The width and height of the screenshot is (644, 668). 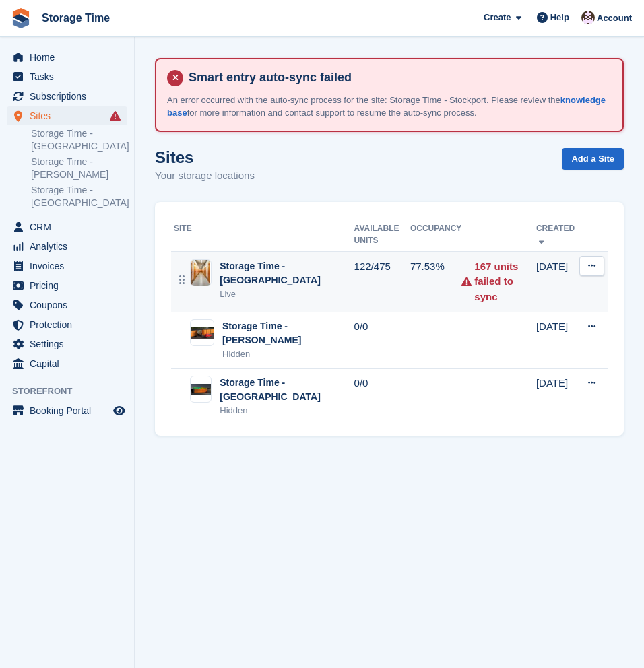 I want to click on span: Protection, so click(x=70, y=324).